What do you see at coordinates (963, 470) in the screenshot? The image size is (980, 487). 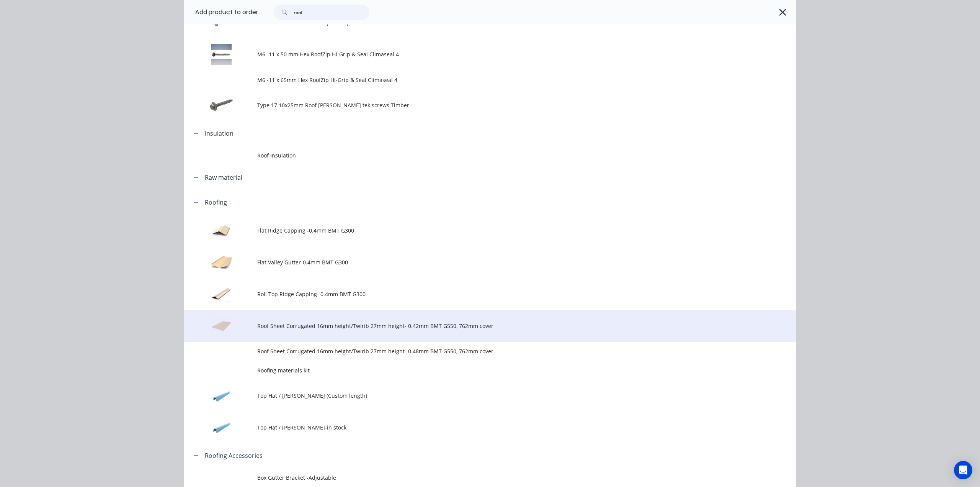 I see `div: Open Intercom Messenger` at bounding box center [963, 470].